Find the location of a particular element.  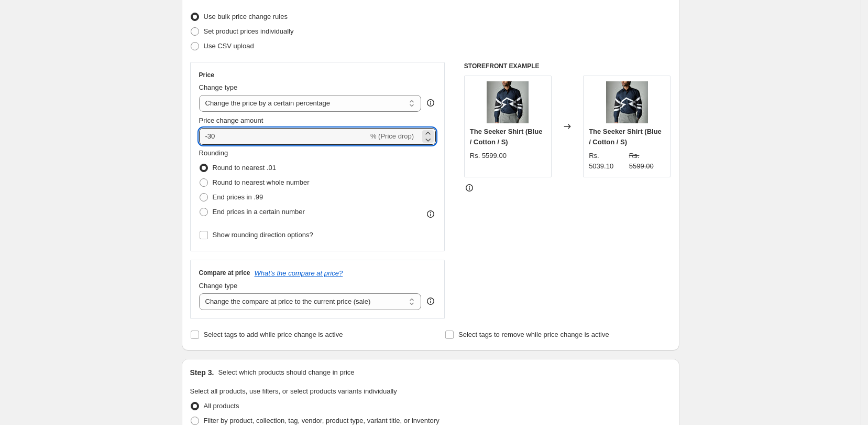

span: End prices in a certain number is located at coordinates (259, 211).